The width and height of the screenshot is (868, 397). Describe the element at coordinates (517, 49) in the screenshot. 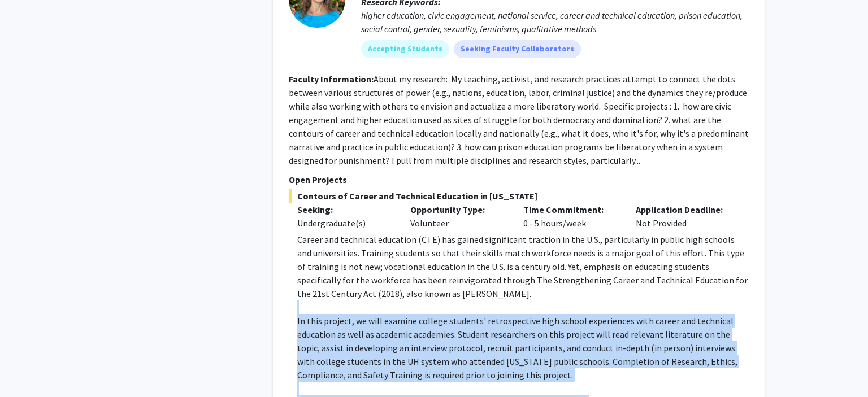

I see `mat-chip: Seeking Faculty Collaborators` at that location.